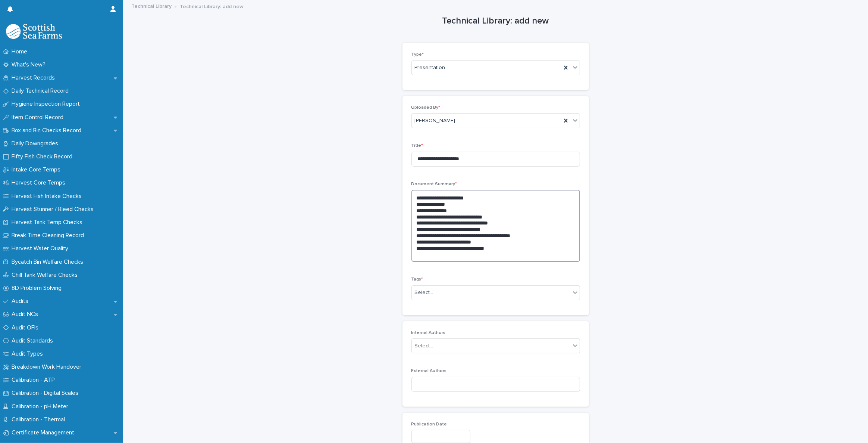  What do you see at coordinates (40, 182) in the screenshot?
I see `p: Harvest Core Temps` at bounding box center [40, 182].